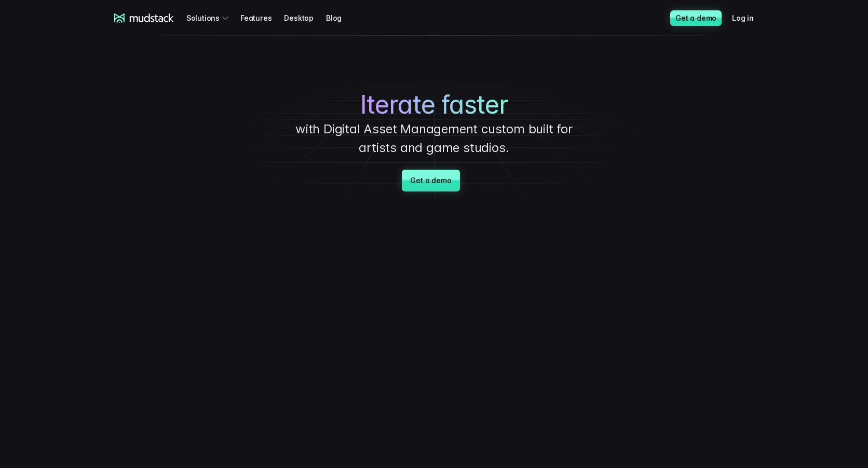  I want to click on p: with Digital Asset Management custom built for artists and game studios., so click(434, 139).